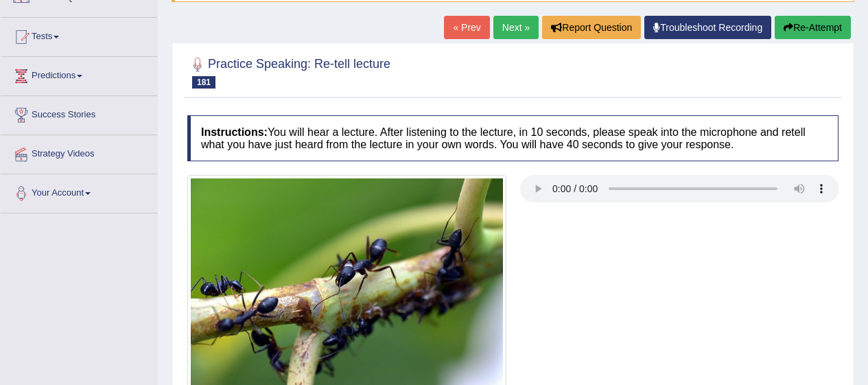 Image resolution: width=868 pixels, height=385 pixels. What do you see at coordinates (513, 138) in the screenshot?
I see `h4: You will hear a lecture. After listening to the lecture, in 10 seconds, please speak into the mic...` at bounding box center [513, 138].